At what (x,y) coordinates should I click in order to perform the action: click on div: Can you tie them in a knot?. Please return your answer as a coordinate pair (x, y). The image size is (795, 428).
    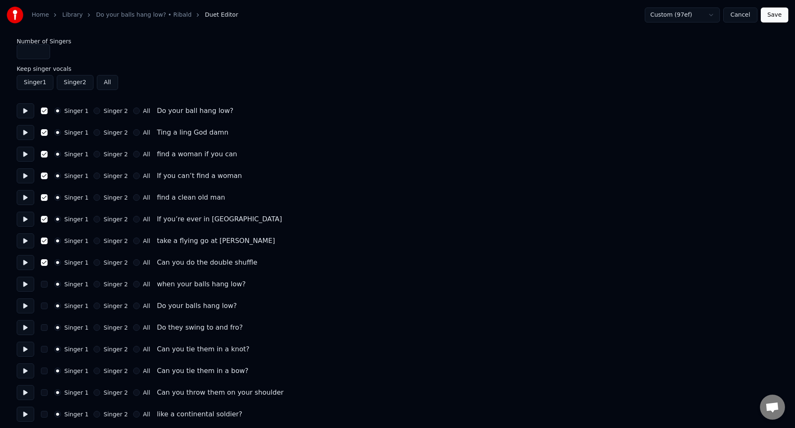
    Looking at the image, I should click on (203, 350).